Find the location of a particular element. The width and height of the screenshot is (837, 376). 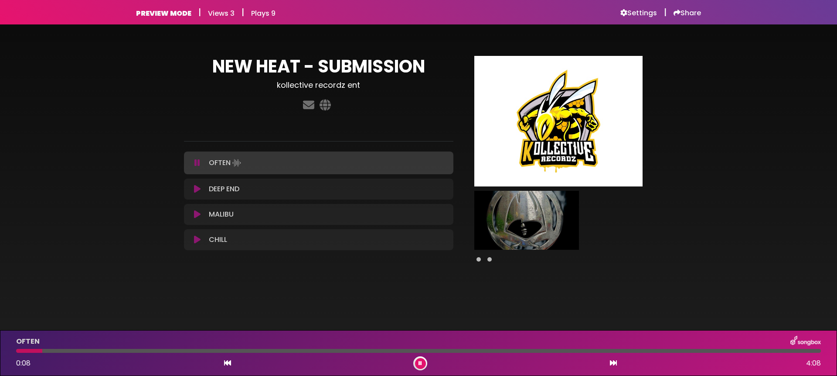

img: waveform4.gif is located at coordinates (237, 163).